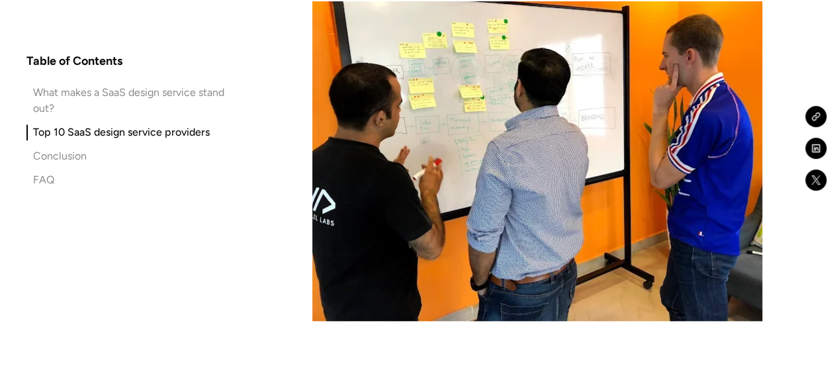 The width and height of the screenshot is (837, 370). Describe the element at coordinates (134, 101) in the screenshot. I see `div: What makes a SaaS design service stand out?` at that location.